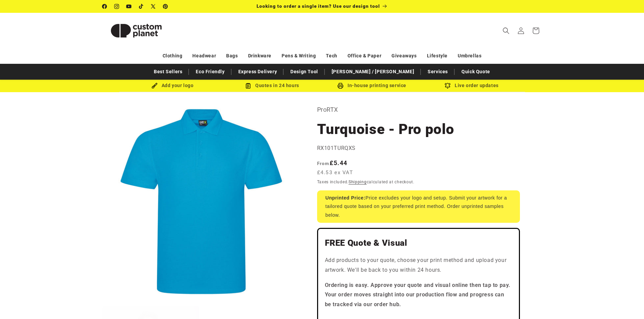 Image resolution: width=644 pixels, height=319 pixels. I want to click on strong: Unprinted Price:, so click(345, 198).